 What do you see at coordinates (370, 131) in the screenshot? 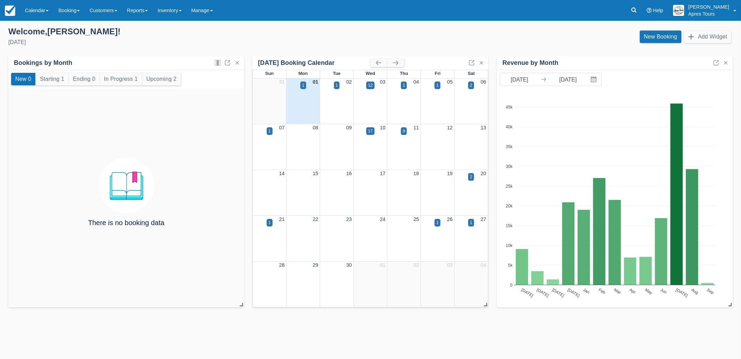
I see `div: 17` at bounding box center [370, 131].